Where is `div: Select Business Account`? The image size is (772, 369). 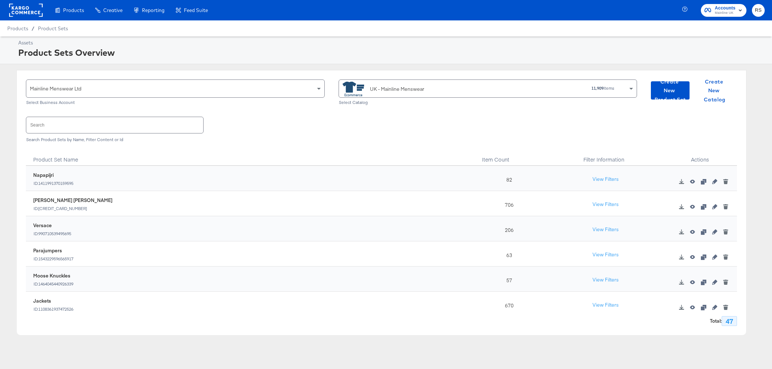 div: Select Business Account is located at coordinates (175, 103).